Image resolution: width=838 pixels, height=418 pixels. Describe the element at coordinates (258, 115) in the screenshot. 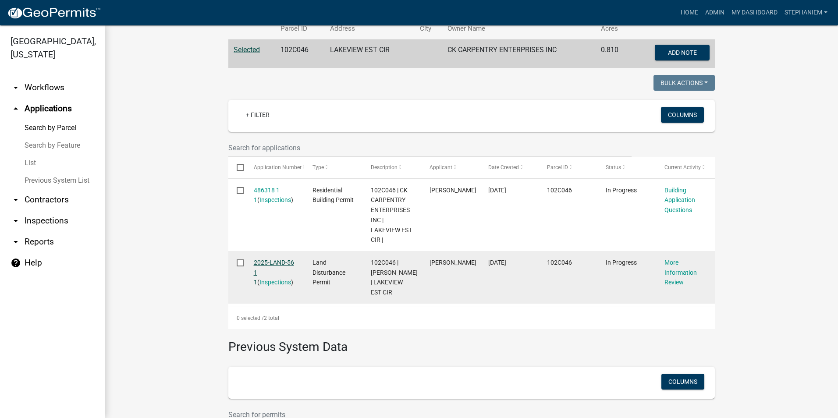

I see `a: + Filter` at that location.